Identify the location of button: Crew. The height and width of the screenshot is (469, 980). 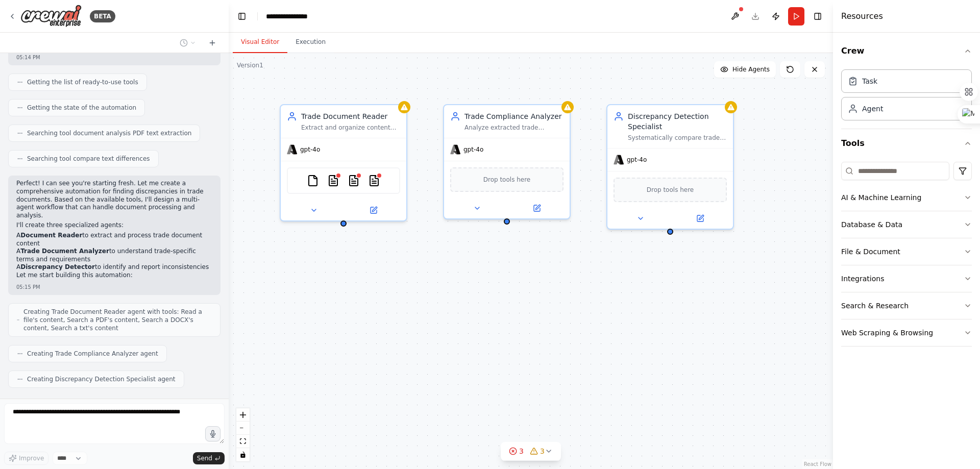
(907, 51).